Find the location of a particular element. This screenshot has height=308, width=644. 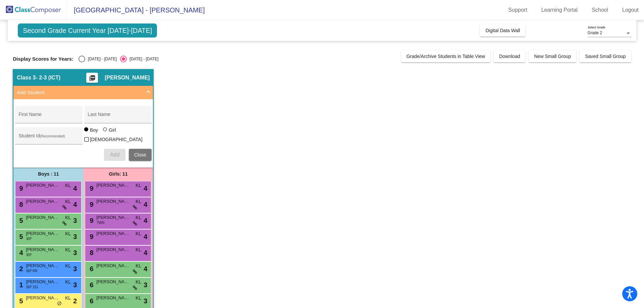

div: Boy is located at coordinates (94, 130).